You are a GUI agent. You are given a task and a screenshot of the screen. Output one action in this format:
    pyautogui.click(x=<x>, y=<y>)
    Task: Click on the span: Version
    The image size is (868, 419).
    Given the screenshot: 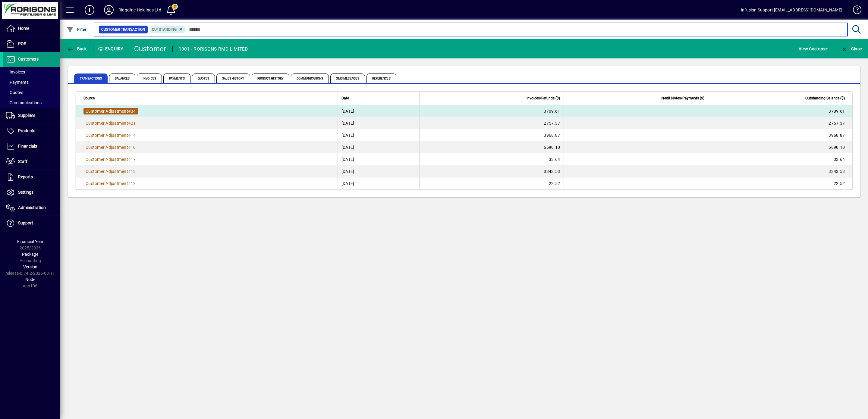 What is the action you would take?
    pyautogui.click(x=30, y=267)
    